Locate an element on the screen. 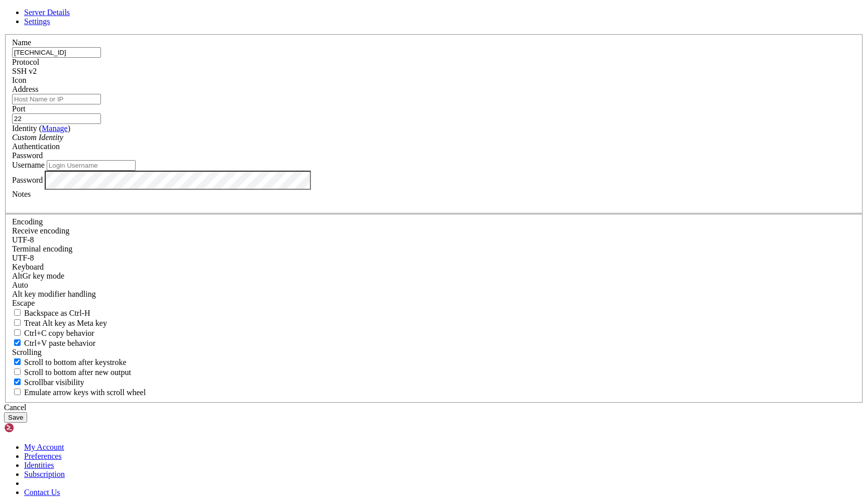 The width and height of the screenshot is (868, 498). label: Password is located at coordinates (27, 179).